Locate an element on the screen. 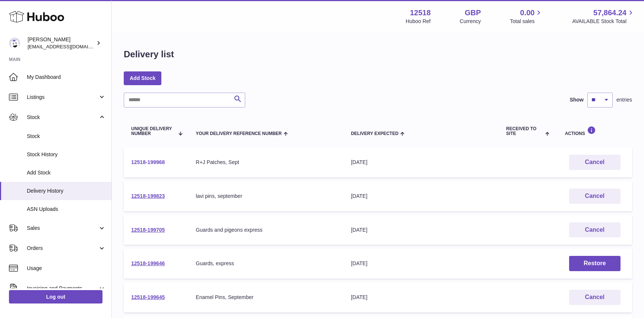  strong: GBP is located at coordinates (473, 13).